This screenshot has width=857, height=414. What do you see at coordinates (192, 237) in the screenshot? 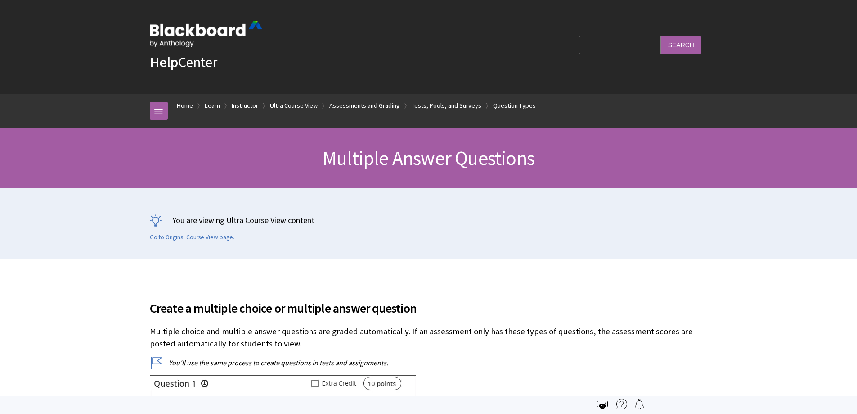
I see `a: Go to Original Course View page.` at bounding box center [192, 237].